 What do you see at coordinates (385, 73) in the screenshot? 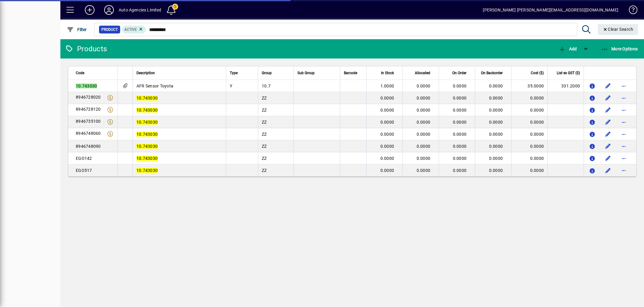
I see `div: In Stock` at bounding box center [385, 73].